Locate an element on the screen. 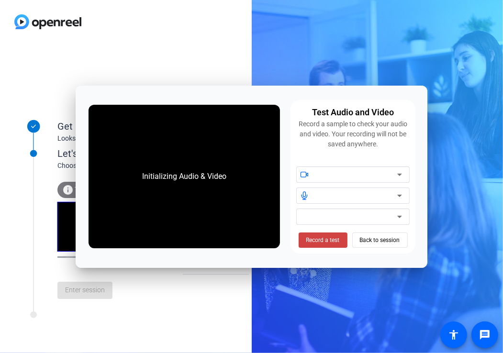 The image size is (503, 353). span: Test your audio and video is located at coordinates (108, 189).